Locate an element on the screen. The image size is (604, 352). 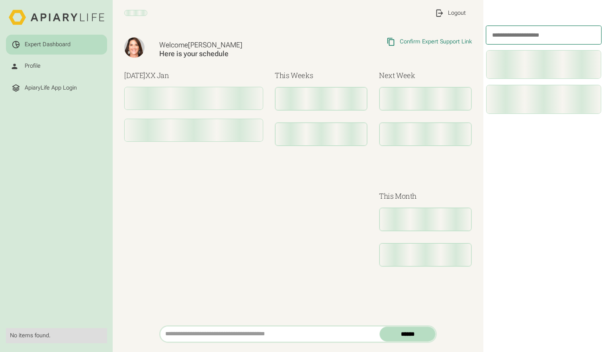
a: ApiaryLife App Login is located at coordinates (56, 88).